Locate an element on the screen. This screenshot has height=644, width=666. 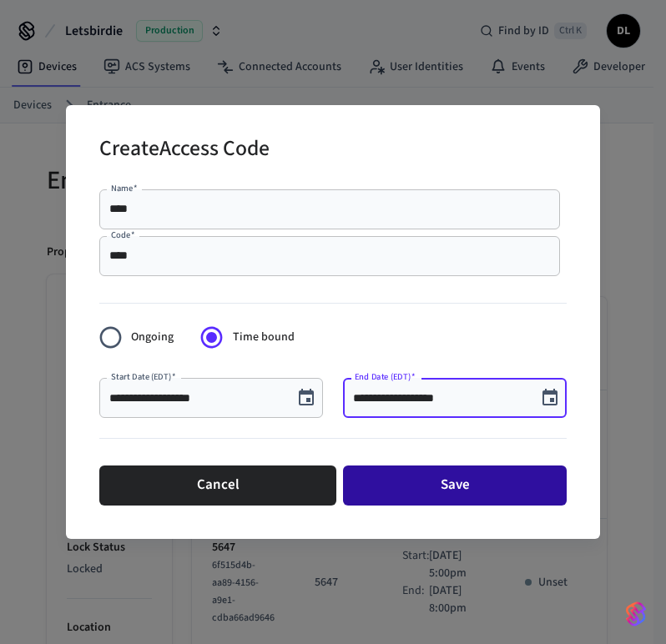
button: Cancel is located at coordinates (218, 485).